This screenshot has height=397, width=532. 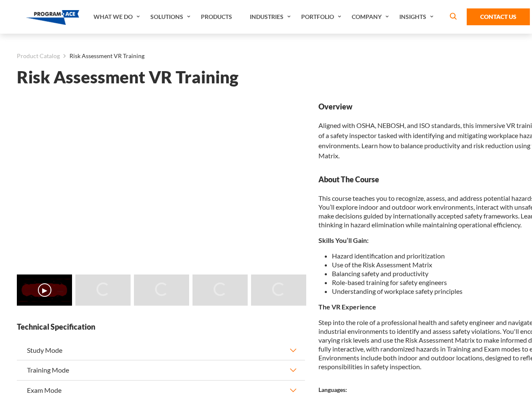 What do you see at coordinates (102, 56) in the screenshot?
I see `li: Risk Assessment VR Training` at bounding box center [102, 56].